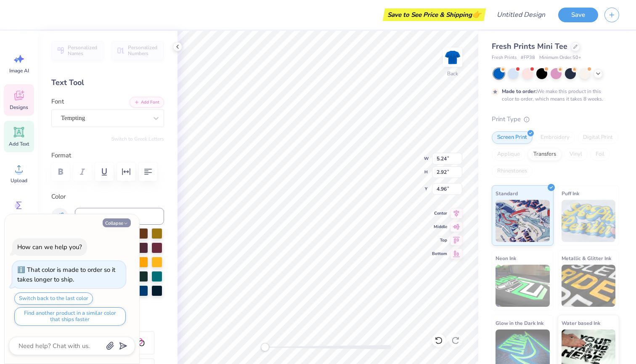  I want to click on div: Text Tool, so click(107, 82).